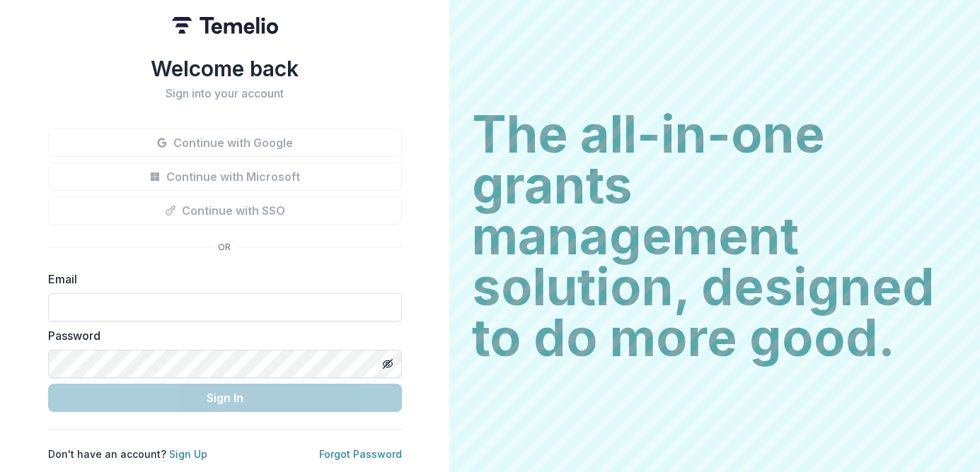 The height and width of the screenshot is (472, 980). What do you see at coordinates (221, 335) in the screenshot?
I see `label: Password` at bounding box center [221, 335].